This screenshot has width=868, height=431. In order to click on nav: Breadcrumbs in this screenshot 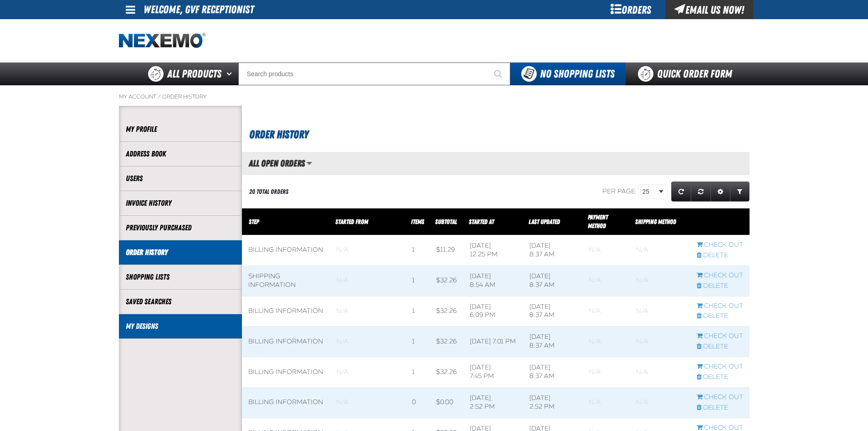, I will do `click(434, 97)`.